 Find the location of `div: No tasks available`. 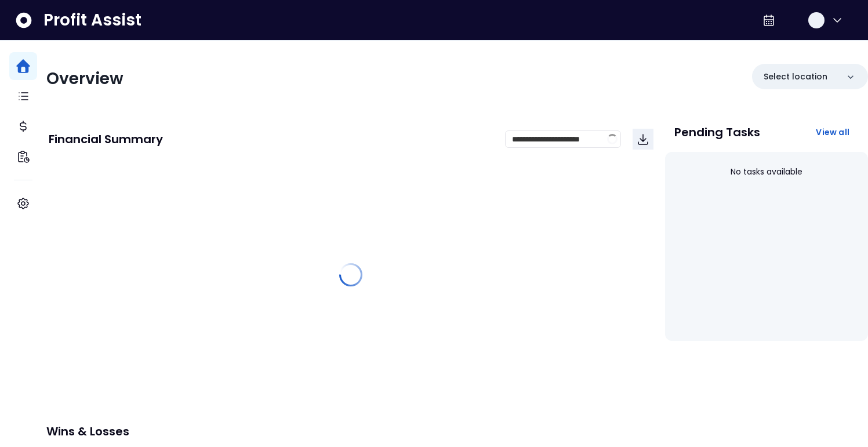

div: No tasks available is located at coordinates (766, 172).